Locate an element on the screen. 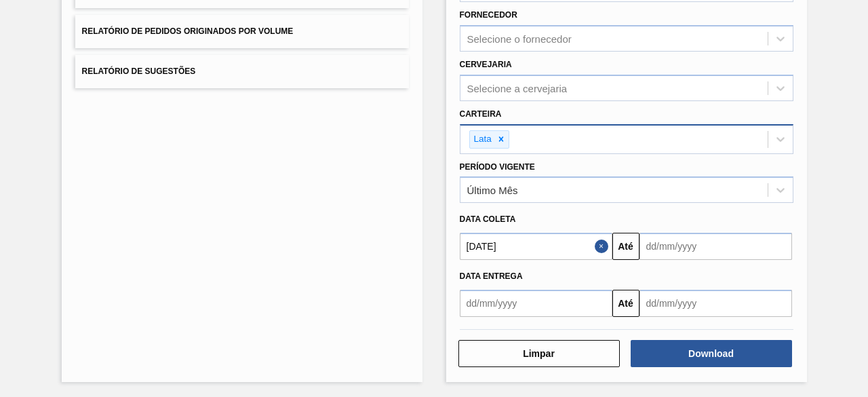 The width and height of the screenshot is (868, 397). div: Selecione o fornecedor is located at coordinates (520, 39).